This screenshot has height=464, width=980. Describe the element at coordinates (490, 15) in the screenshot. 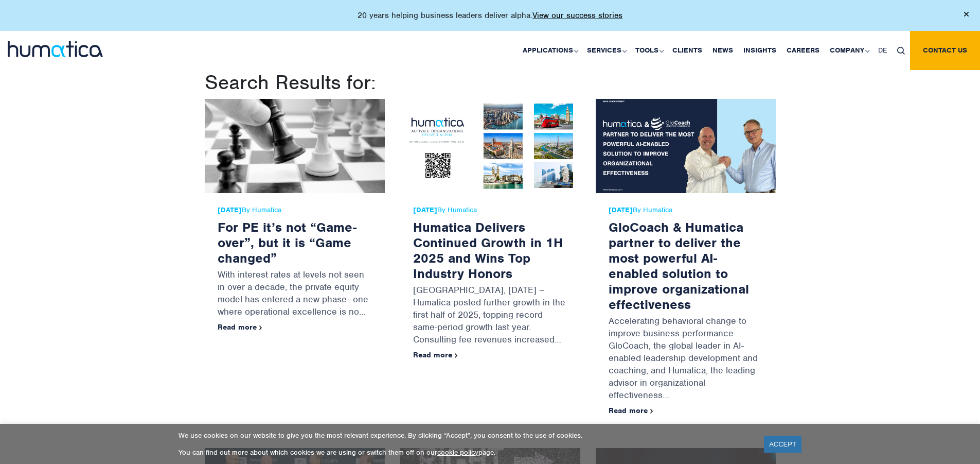

I see `p: 20 years helping business leaders deliver alpha.` at that location.